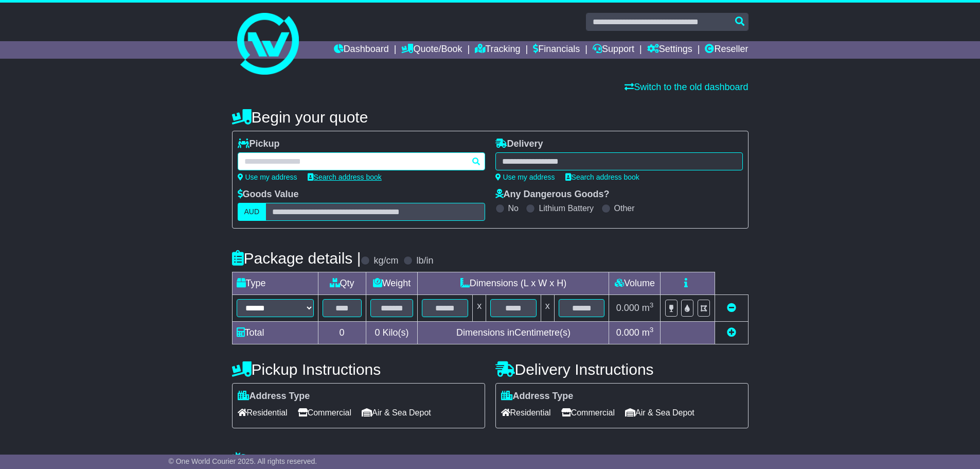 The image size is (980, 469). I want to click on td: Total, so click(275, 333).